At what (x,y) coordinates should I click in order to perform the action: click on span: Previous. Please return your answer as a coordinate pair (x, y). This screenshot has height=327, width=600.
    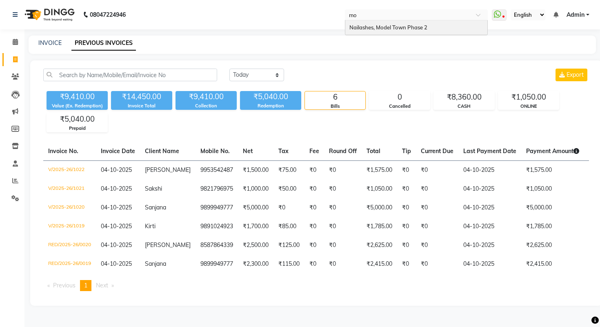
    Looking at the image, I should click on (64, 285).